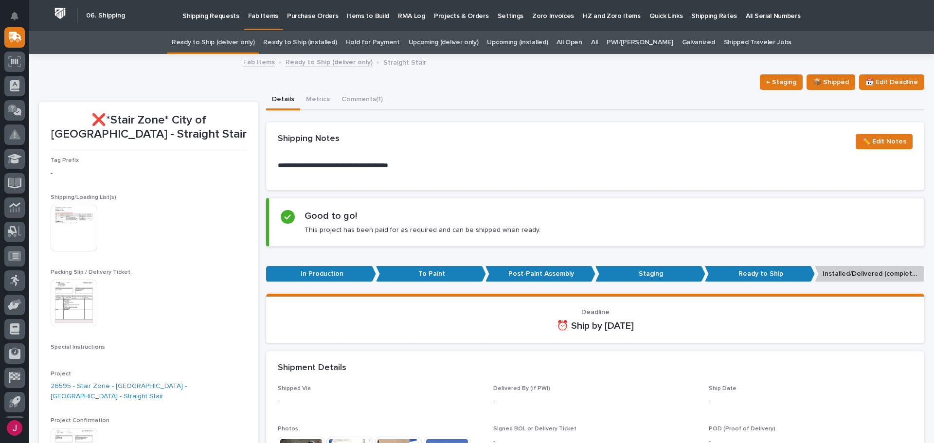  Describe the element at coordinates (318, 100) in the screenshot. I see `button: Metrics` at that location.